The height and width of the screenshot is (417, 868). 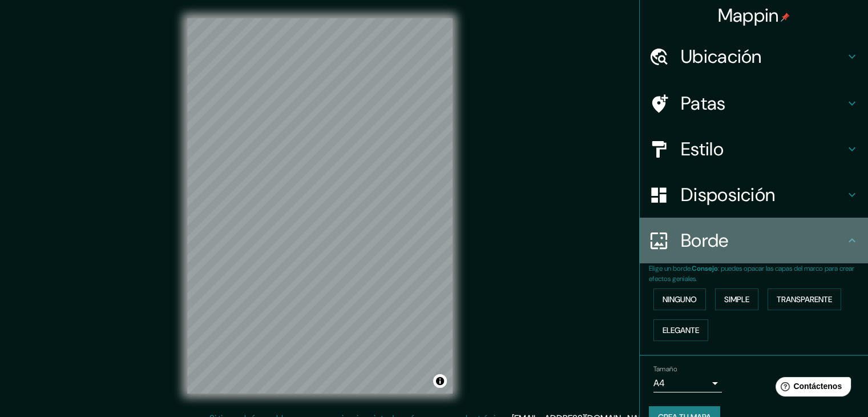 What do you see at coordinates (702, 149) in the screenshot?
I see `font: Estilo` at bounding box center [702, 149].